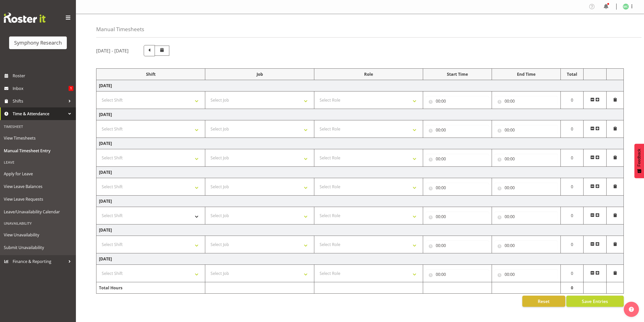  What do you see at coordinates (595, 301) in the screenshot?
I see `button: Save Entries` at bounding box center [595, 301].